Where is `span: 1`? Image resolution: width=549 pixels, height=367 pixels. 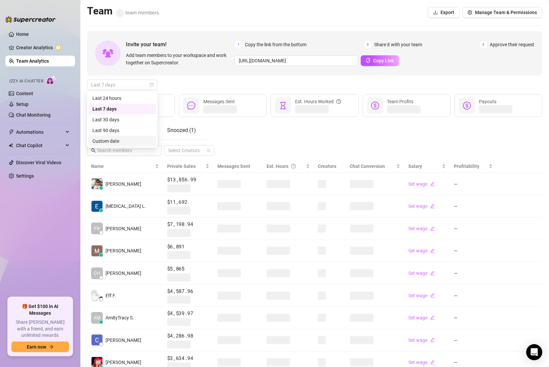
span: 1 is located at coordinates (239, 45).